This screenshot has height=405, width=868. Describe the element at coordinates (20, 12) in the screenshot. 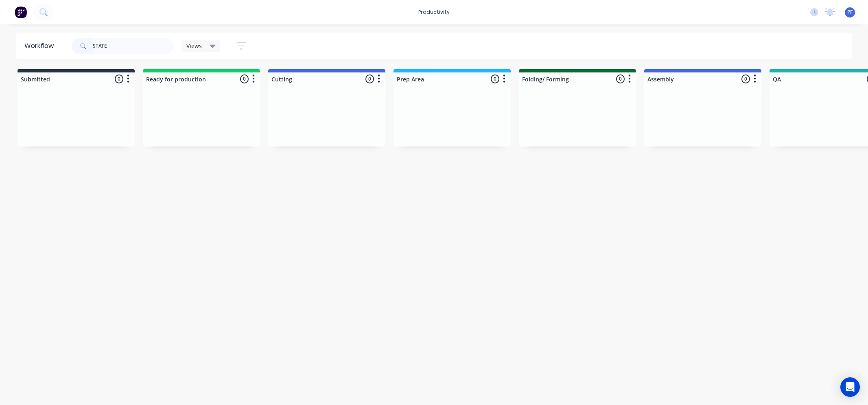

I see `img: Factory` at that location.